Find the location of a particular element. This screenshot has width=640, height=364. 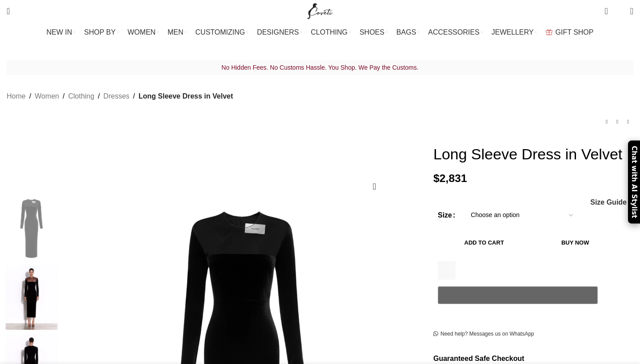

span: Size Guide is located at coordinates (609, 202).